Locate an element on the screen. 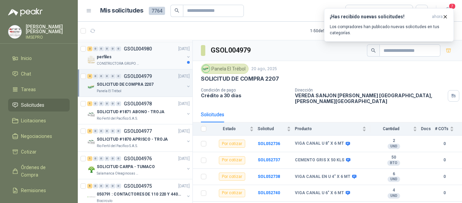 The height and width of the screenshot is (203, 462). span: Solicitud is located at coordinates (272, 129).